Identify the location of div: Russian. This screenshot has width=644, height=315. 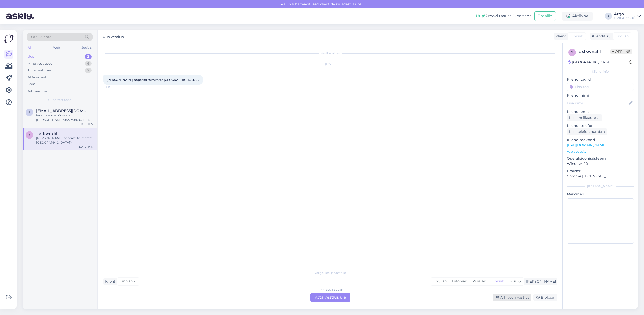
(479, 281).